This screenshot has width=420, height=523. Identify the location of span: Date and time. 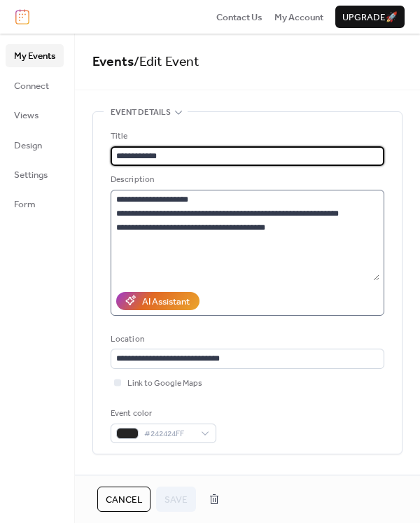
(140, 478).